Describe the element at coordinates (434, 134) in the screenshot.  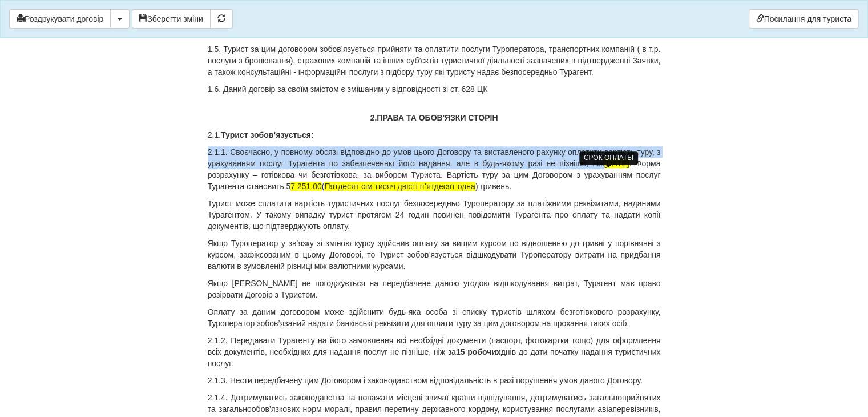
I see `p: 2.1.` at that location.